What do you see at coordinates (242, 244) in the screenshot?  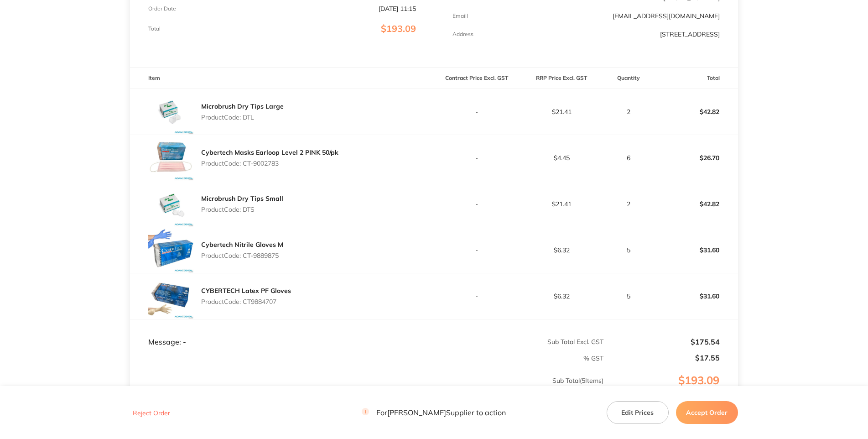 I see `a: Cybertech Nitrile Gloves M` at bounding box center [242, 244].